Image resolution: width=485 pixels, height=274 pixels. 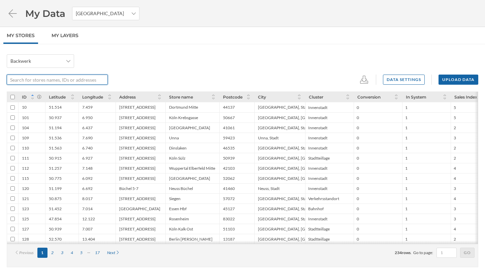 What do you see at coordinates (316, 97) in the screenshot?
I see `span: Cluster` at bounding box center [316, 97].